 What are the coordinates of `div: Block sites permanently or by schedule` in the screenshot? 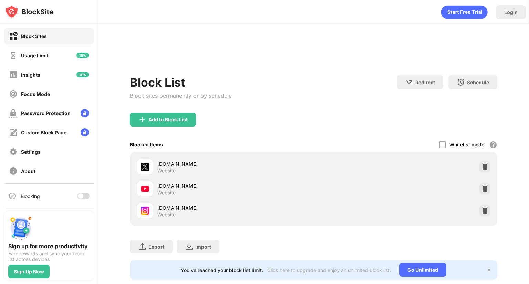 It's located at (181, 96).